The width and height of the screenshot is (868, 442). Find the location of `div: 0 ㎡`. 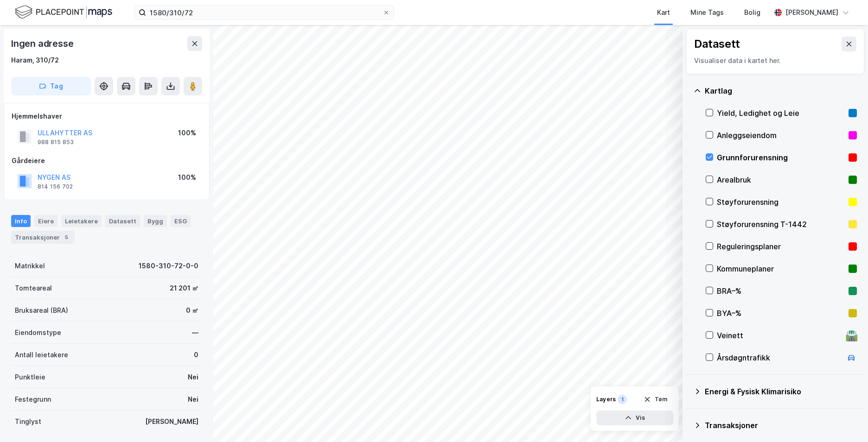

div: 0 ㎡ is located at coordinates (192, 311).